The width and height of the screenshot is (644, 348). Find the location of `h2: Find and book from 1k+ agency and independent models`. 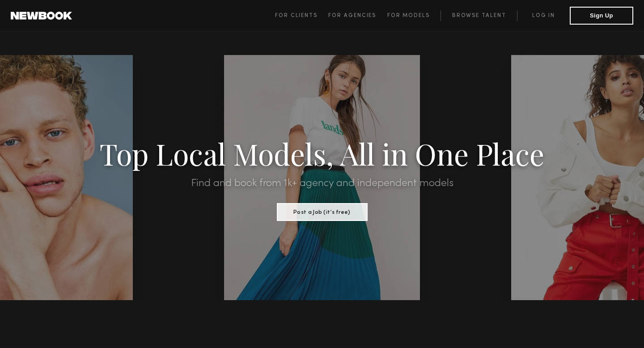

h2: Find and book from 1k+ agency and independent models is located at coordinates (322, 184).